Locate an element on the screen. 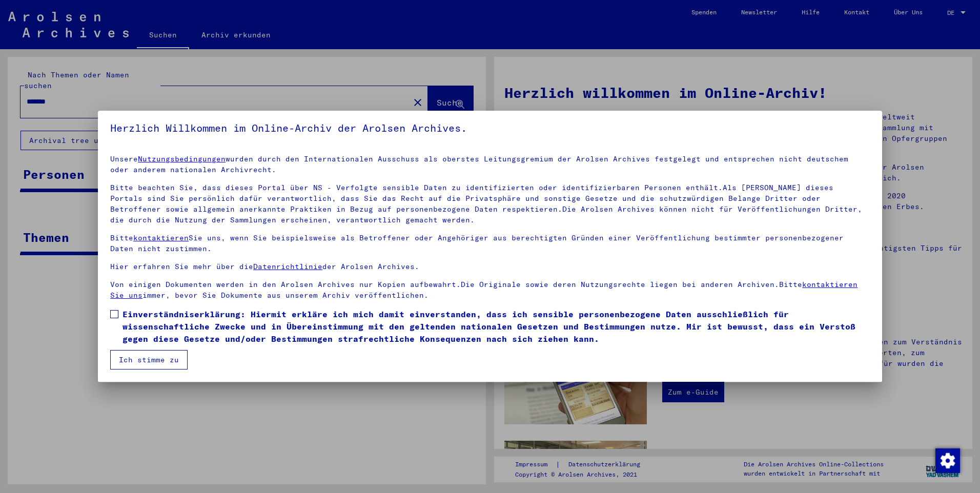 The width and height of the screenshot is (980, 493). a: Datenrichtlinie is located at coordinates (288, 266).